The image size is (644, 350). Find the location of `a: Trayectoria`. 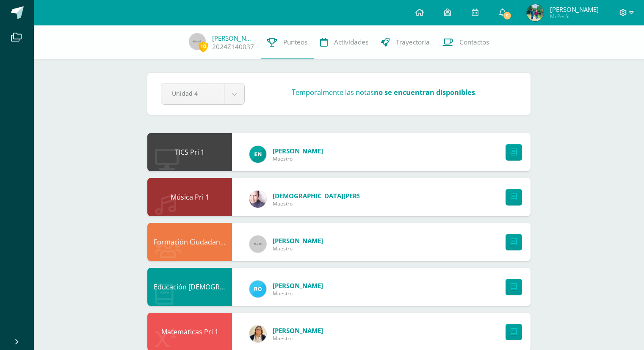

a: Trayectoria is located at coordinates (405, 43).